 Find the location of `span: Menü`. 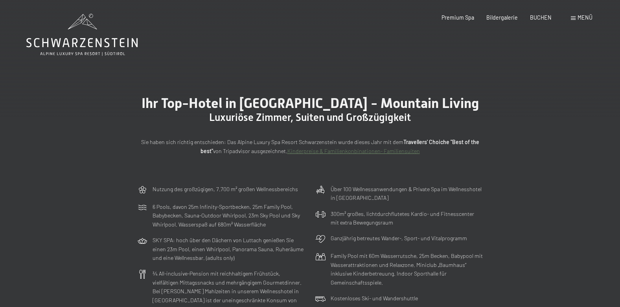

span: Menü is located at coordinates (585, 17).